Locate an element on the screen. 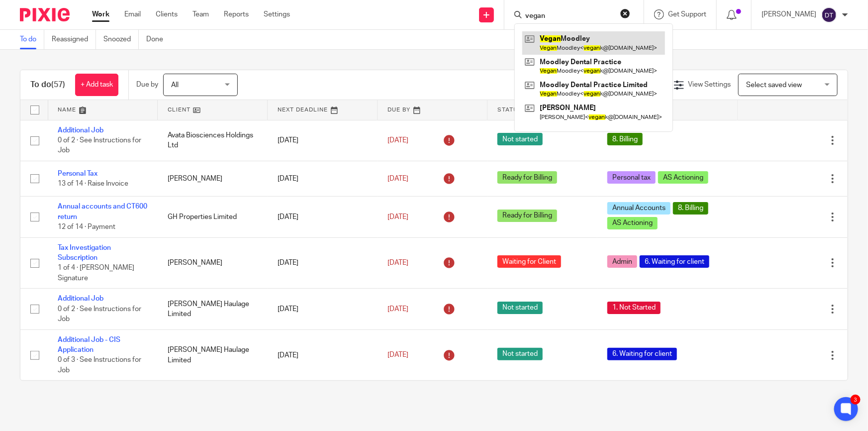  a: To do is located at coordinates (32, 39).